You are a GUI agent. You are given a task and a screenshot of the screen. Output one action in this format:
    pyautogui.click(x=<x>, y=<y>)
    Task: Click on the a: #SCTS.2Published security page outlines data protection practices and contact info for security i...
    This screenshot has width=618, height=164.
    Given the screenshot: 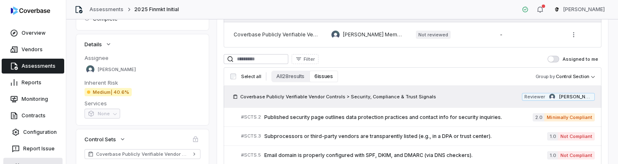 What is the action you would take?
    pyautogui.click(x=418, y=117)
    